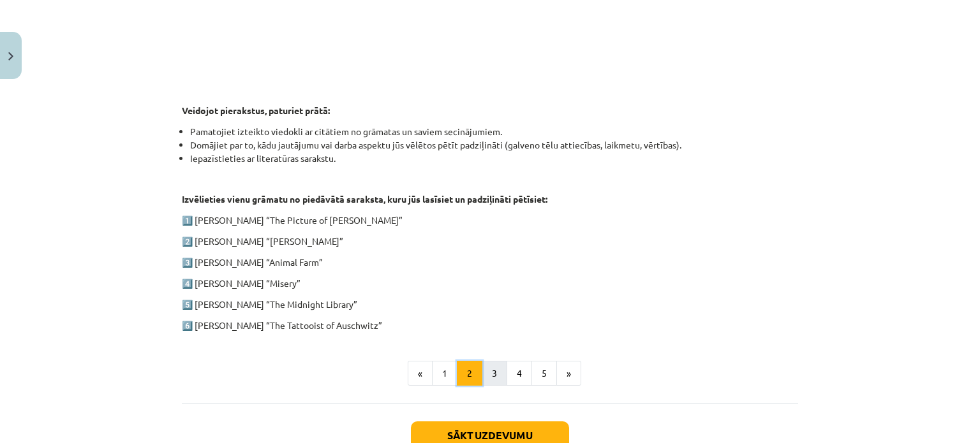 The width and height of the screenshot is (980, 443). Describe the element at coordinates (494, 158) in the screenshot. I see `li: Iepazīstieties ar literatūras sarakstu.` at that location.